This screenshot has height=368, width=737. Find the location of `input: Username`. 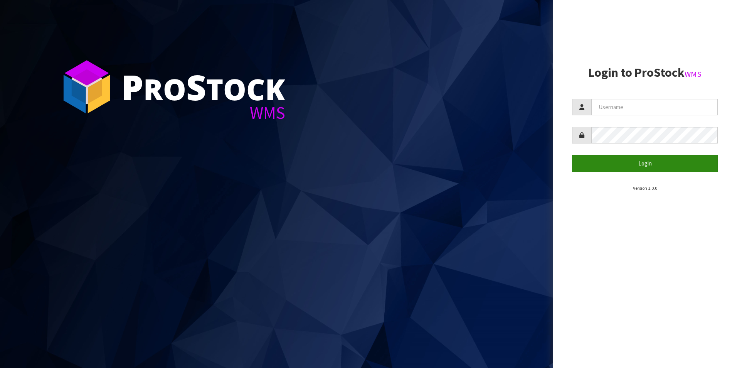

input: Username is located at coordinates (654, 107).